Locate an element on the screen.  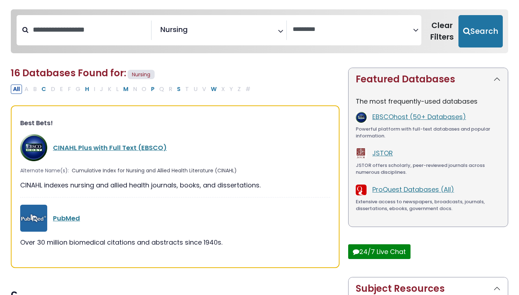
div: Alpha-list to filter by first letter of database name is located at coordinates (132, 89).